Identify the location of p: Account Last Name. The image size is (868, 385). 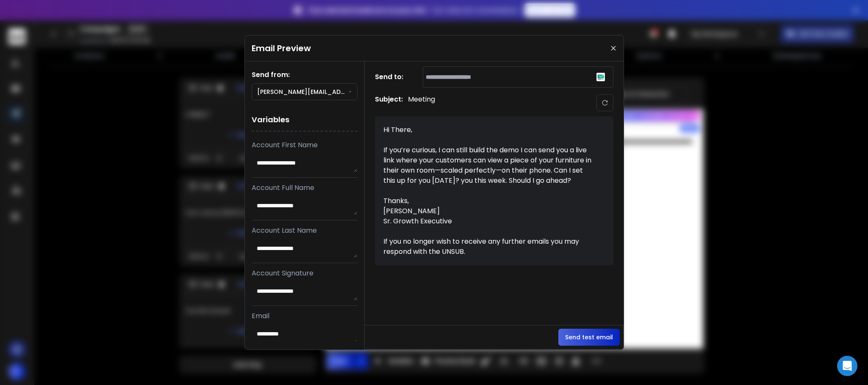
(305, 230).